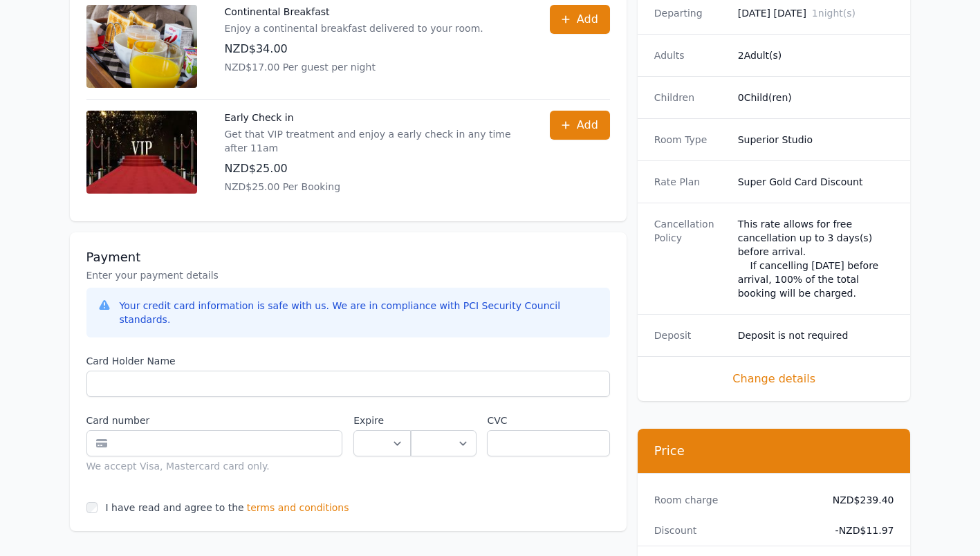 This screenshot has width=980, height=556. What do you see at coordinates (732, 530) in the screenshot?
I see `dt: Discount` at bounding box center [732, 530].